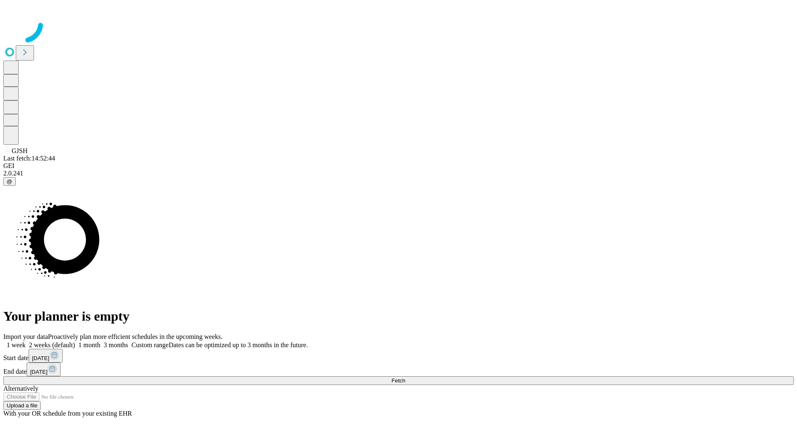  Describe the element at coordinates (89, 345) in the screenshot. I see `span: 1 month` at that location.